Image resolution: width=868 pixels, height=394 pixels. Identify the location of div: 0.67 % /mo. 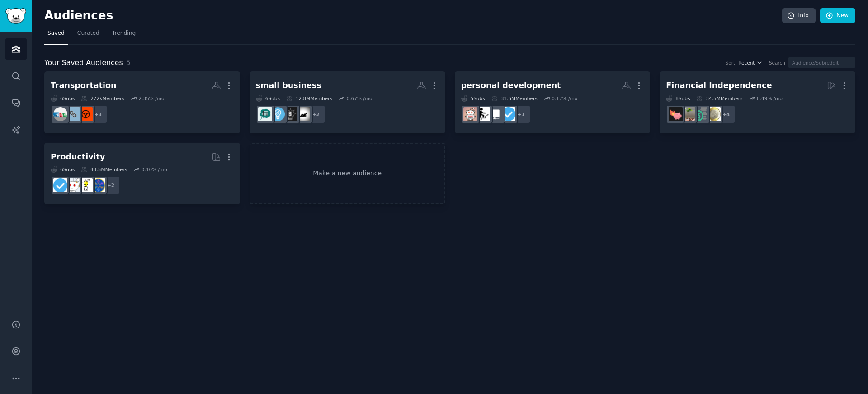
(359, 98).